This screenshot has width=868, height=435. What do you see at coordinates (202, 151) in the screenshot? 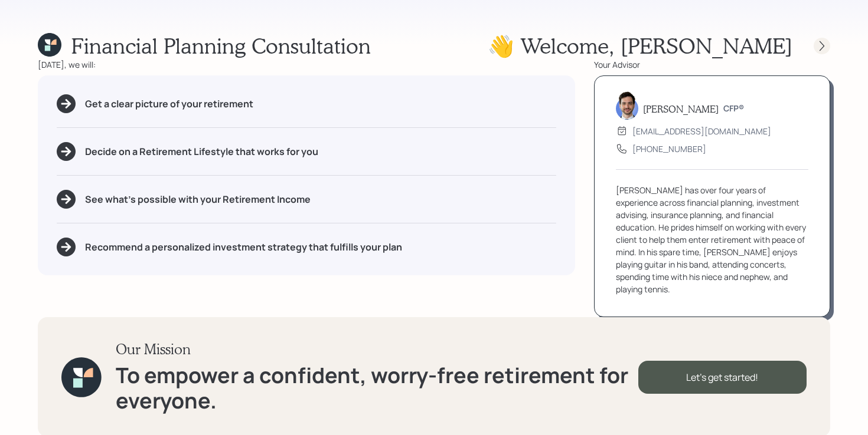
I see `h5: Decide on a Retirement Lifestyle that works for you` at bounding box center [202, 151].